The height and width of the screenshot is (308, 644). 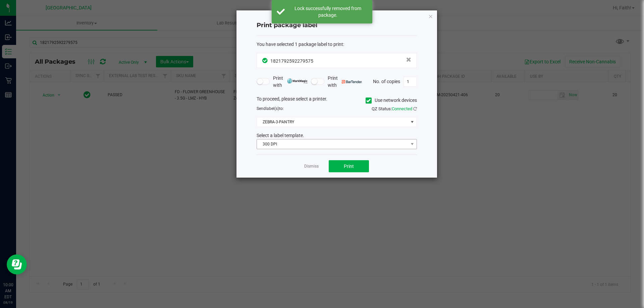 I want to click on span: Send to:, so click(x=270, y=109).